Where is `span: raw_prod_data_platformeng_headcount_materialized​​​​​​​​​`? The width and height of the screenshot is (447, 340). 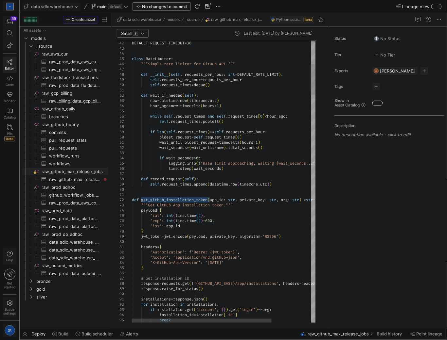 span: raw_prod_data_platformeng_headcount_materialized​​​​​​​​​ is located at coordinates (75, 219).